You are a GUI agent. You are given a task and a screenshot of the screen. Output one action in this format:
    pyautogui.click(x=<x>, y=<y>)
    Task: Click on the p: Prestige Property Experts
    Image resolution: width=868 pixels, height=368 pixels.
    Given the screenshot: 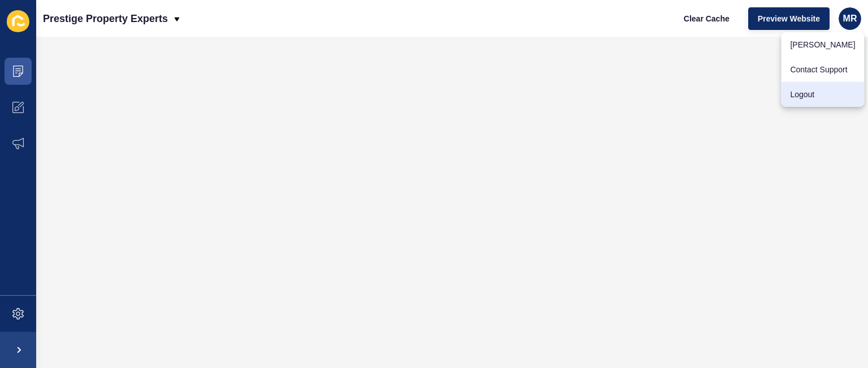 What is the action you would take?
    pyautogui.click(x=105, y=19)
    